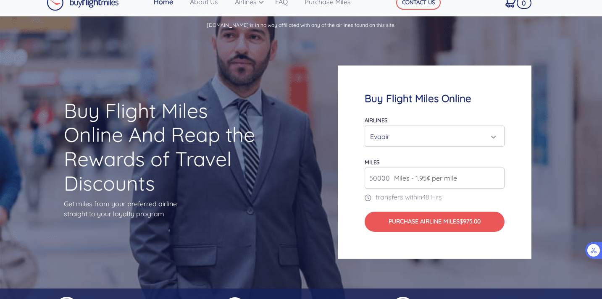 Image resolution: width=602 pixels, height=299 pixels. I want to click on div: Evaair, so click(432, 137).